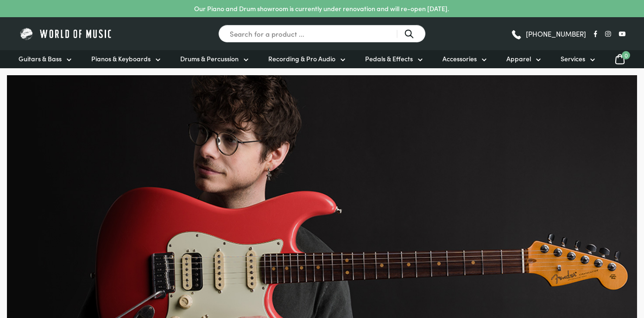  What do you see at coordinates (626, 55) in the screenshot?
I see `span: 0` at bounding box center [626, 55].